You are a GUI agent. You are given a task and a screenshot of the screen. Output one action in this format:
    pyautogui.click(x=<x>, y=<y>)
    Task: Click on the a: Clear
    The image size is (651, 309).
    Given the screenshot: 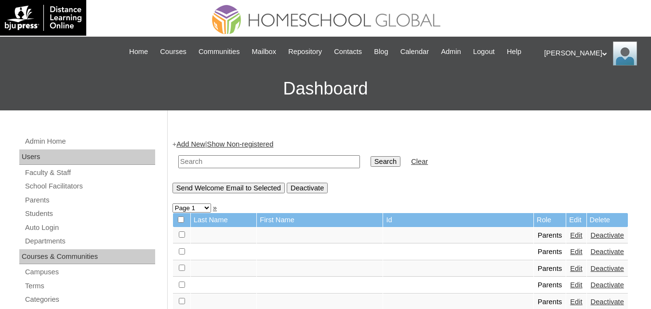 What is the action you would take?
    pyautogui.click(x=419, y=161)
    